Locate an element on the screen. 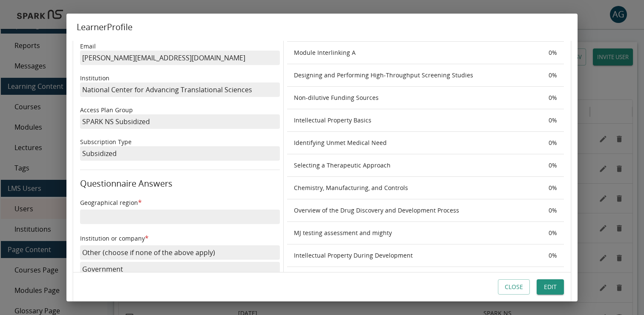  p: SPARK NS Subsidized is located at coordinates (179, 122).